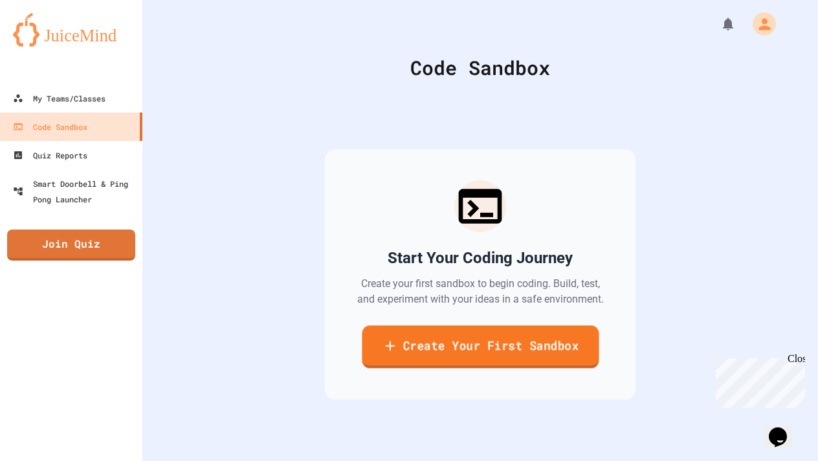  I want to click on div: My Teams/Classes, so click(59, 98).